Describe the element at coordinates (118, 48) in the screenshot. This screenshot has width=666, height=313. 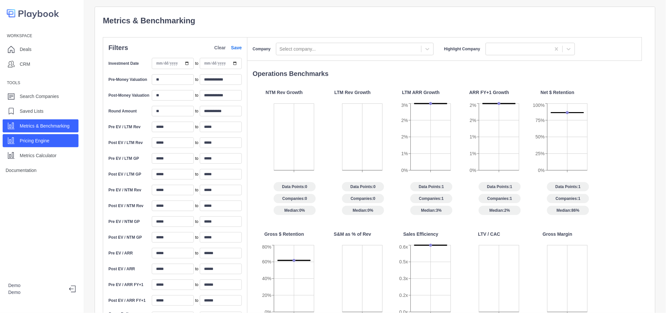
I see `p: Filters` at that location.